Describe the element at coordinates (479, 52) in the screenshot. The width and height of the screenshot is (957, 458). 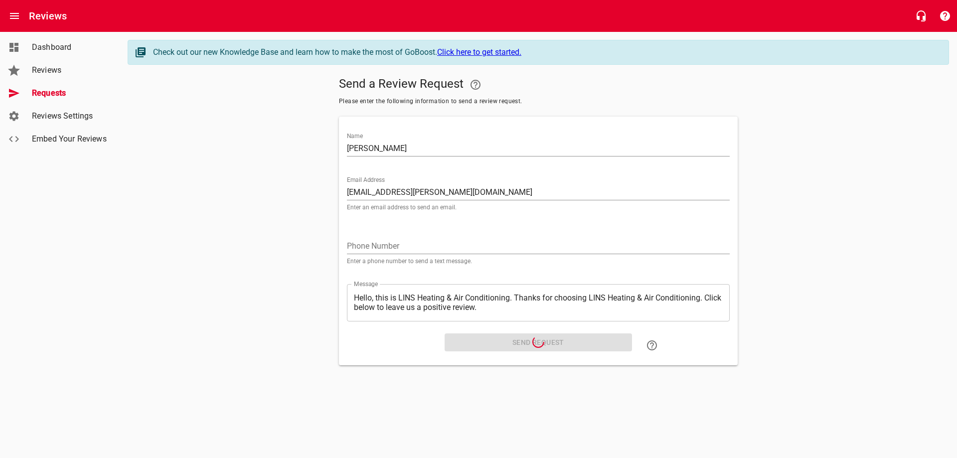
I see `a: Click here to get started.` at that location.